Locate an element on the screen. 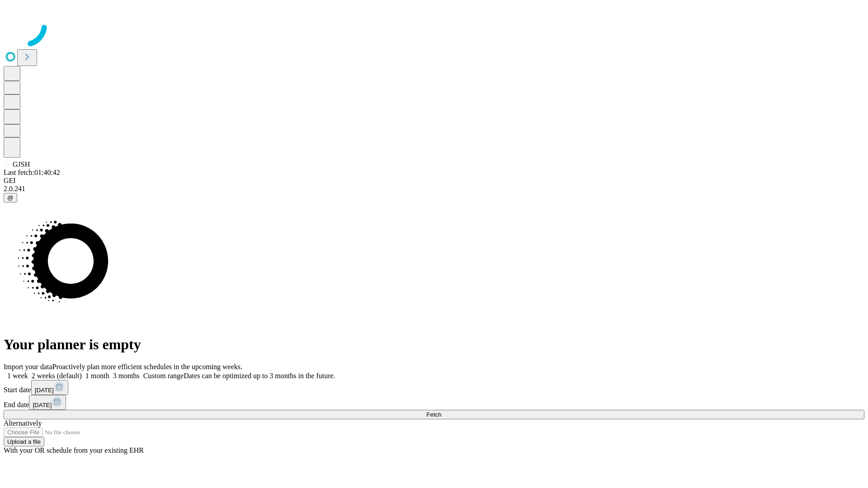 This screenshot has height=488, width=868. span: 1 week is located at coordinates (18, 375).